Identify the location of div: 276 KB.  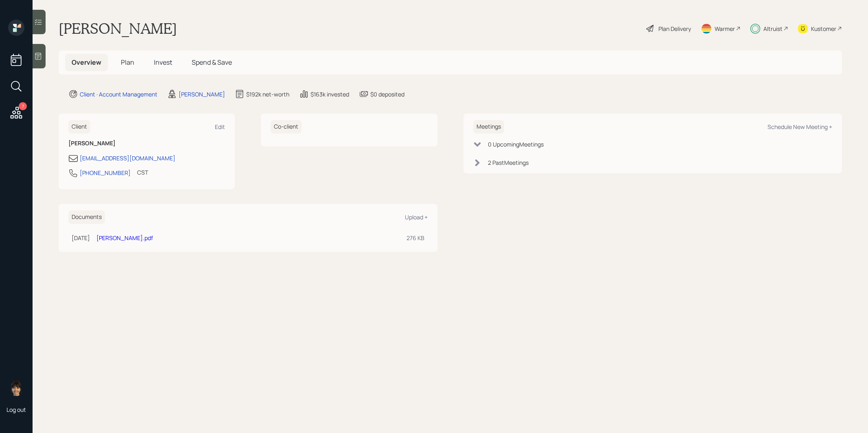
(416, 238).